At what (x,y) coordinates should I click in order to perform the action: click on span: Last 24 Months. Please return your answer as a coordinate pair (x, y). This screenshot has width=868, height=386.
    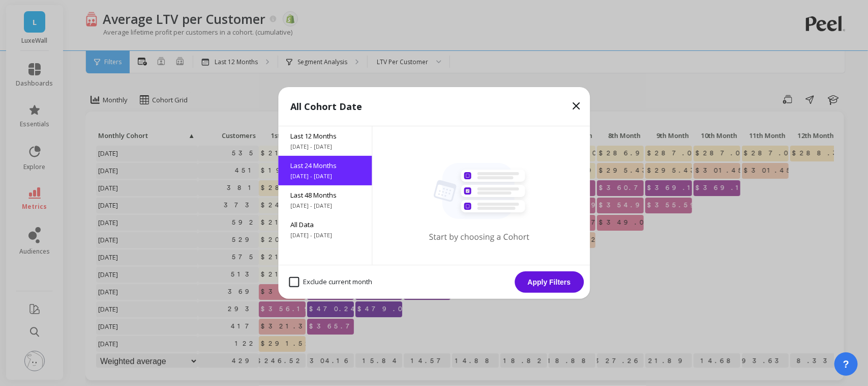
    Looking at the image, I should click on (325, 165).